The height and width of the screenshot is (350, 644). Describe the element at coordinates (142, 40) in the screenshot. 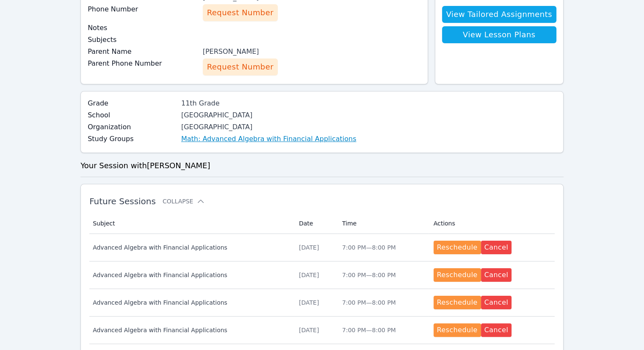

I see `label: Subjects` at that location.